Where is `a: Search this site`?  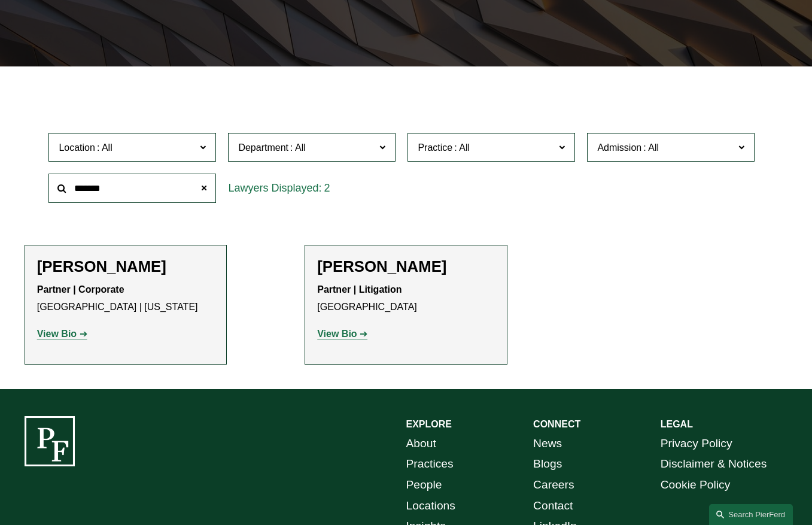
a: Search this site is located at coordinates (751, 514).